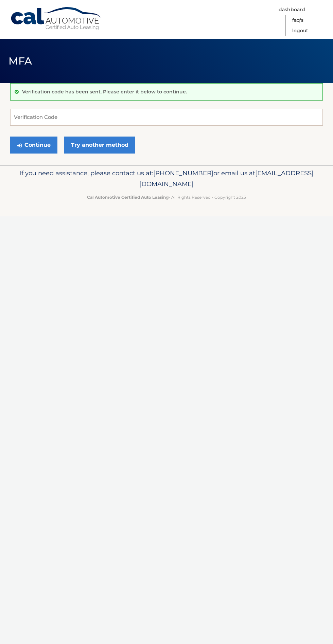  I want to click on a: Dashboard, so click(292, 10).